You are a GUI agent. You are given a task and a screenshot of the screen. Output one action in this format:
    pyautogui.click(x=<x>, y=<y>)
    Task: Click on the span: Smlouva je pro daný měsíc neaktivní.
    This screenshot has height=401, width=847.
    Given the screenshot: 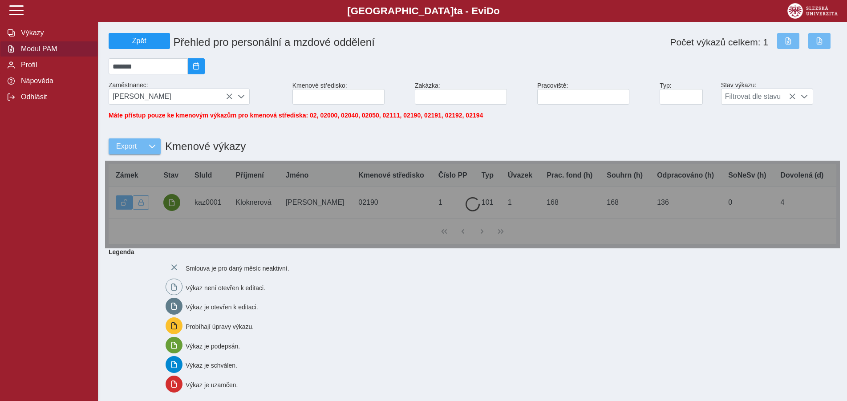 What is the action you would take?
    pyautogui.click(x=237, y=268)
    